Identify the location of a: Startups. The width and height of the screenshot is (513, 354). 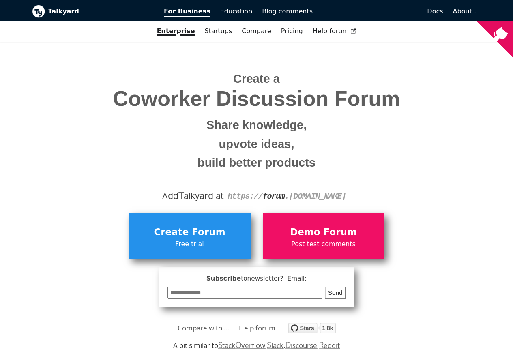
(219, 31).